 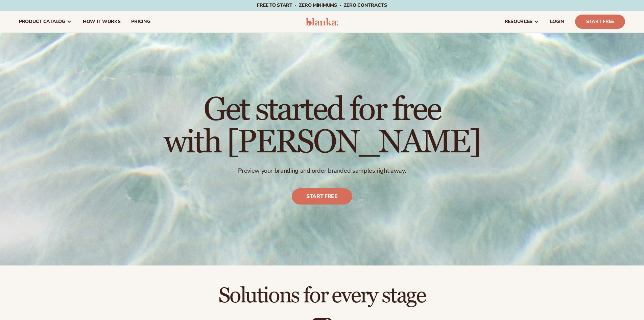 I want to click on img: logo, so click(x=322, y=22).